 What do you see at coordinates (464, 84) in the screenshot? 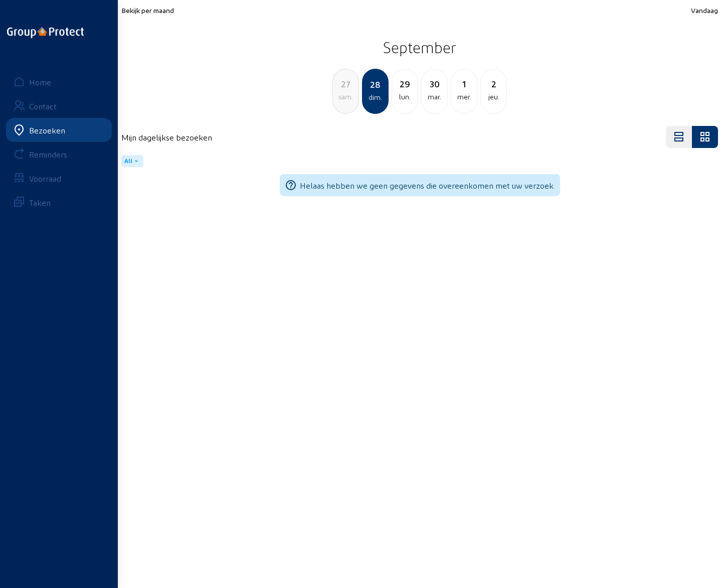
I see `div: 1` at bounding box center [464, 84].